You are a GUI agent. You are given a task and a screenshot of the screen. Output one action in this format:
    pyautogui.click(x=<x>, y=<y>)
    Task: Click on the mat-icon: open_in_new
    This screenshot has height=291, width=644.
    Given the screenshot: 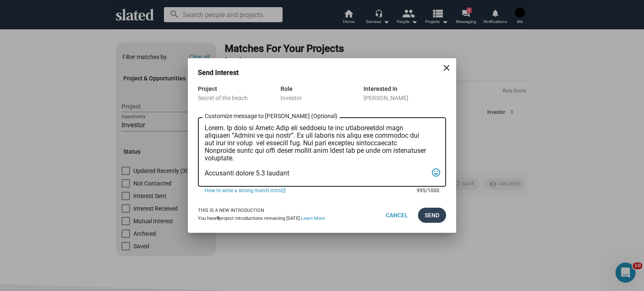 What is the action you would take?
    pyautogui.click(x=283, y=191)
    